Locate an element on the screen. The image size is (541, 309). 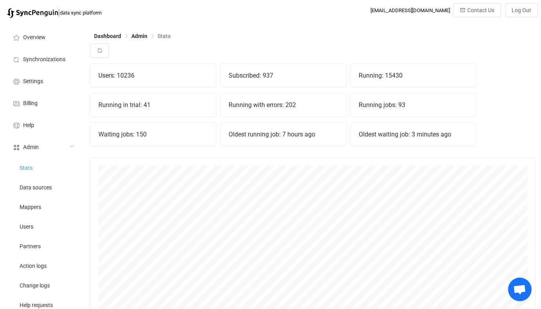
a: Partners is located at coordinates (43, 246).